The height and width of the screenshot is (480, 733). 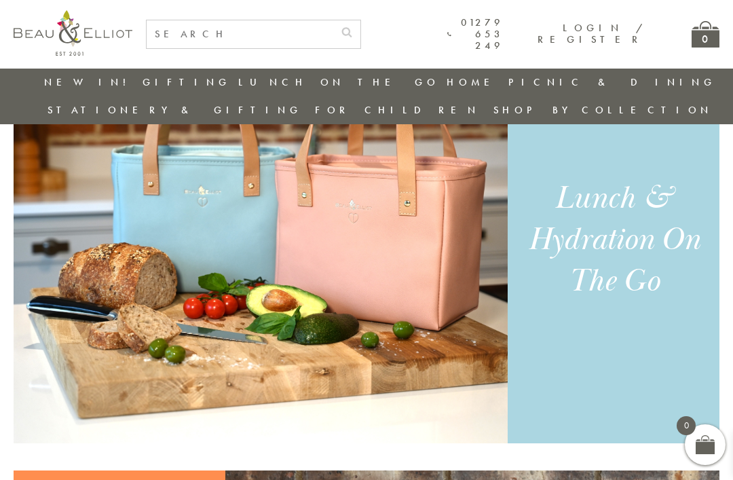 I want to click on a: 0, so click(x=705, y=34).